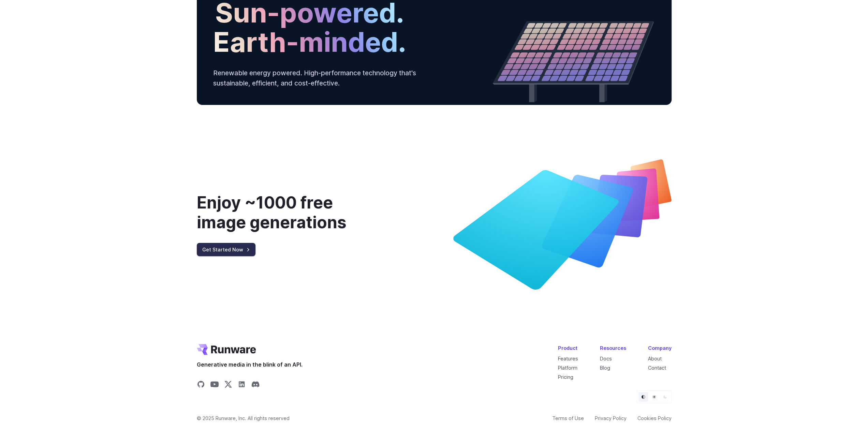 Image resolution: width=868 pixels, height=433 pixels. Describe the element at coordinates (605, 368) in the screenshot. I see `a: Blog` at that location.